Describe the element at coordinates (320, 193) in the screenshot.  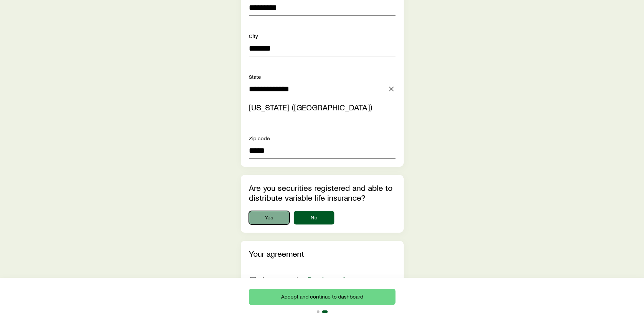
I see `label: Are you securities registered and able to distribute variable life insurance?` at that location.